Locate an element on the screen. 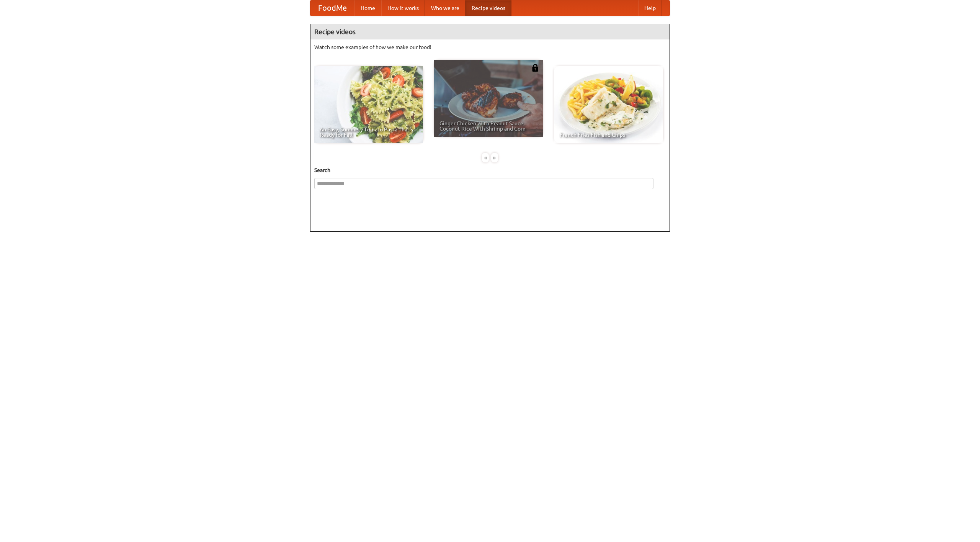 The width and height of the screenshot is (980, 542). p: Watch some examples of how we make our food! is located at coordinates (490, 47).